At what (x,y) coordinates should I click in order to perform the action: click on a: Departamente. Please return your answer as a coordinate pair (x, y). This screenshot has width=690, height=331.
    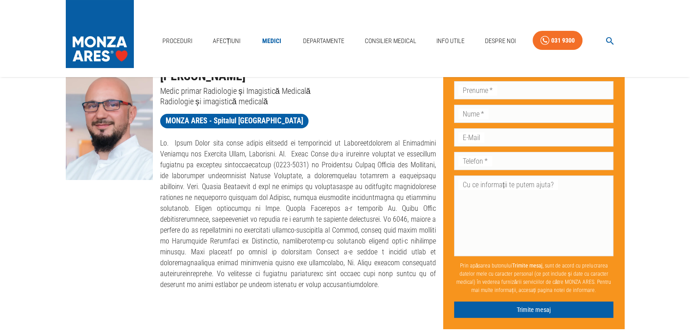
    Looking at the image, I should click on (324, 41).